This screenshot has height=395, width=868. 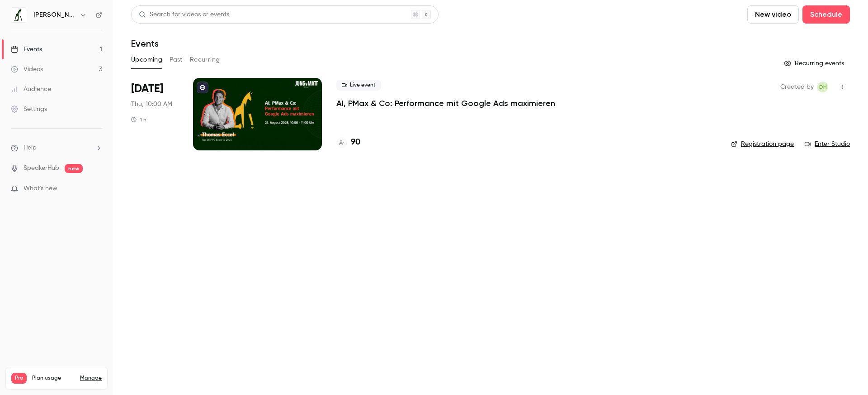 I want to click on span: What's new, so click(x=41, y=188).